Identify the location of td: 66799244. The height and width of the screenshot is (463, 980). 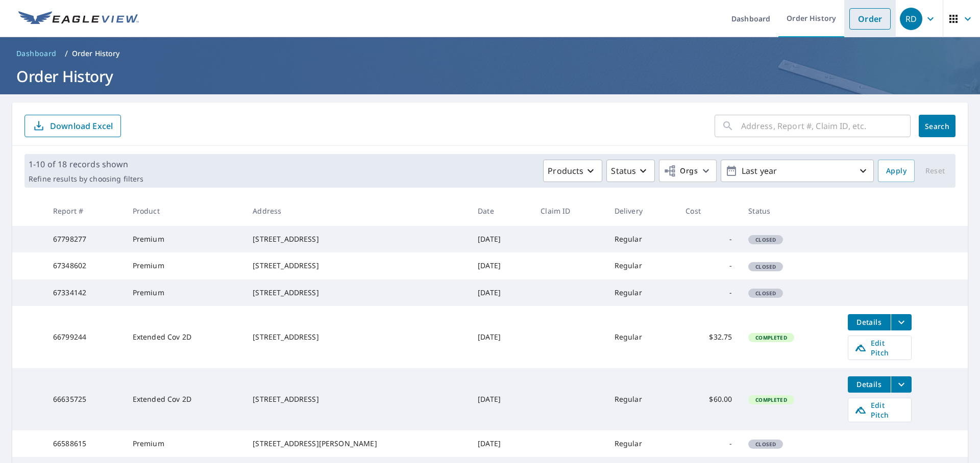
(84, 338).